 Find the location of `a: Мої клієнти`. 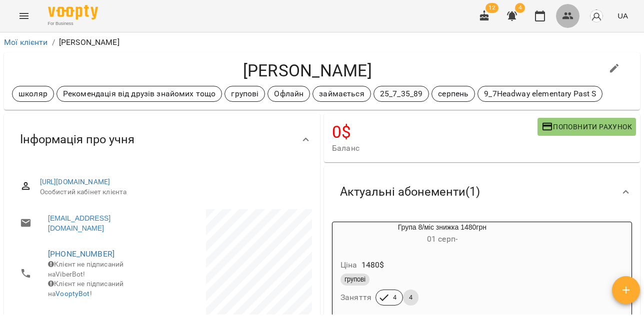

a: Мої клієнти is located at coordinates (26, 42).